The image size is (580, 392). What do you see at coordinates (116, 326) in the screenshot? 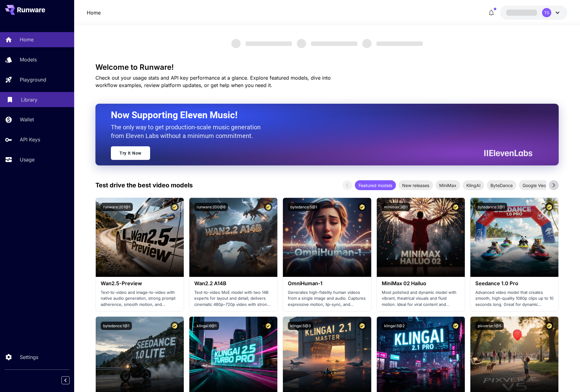
I see `button: bytedance:1@1` at bounding box center [116, 326].